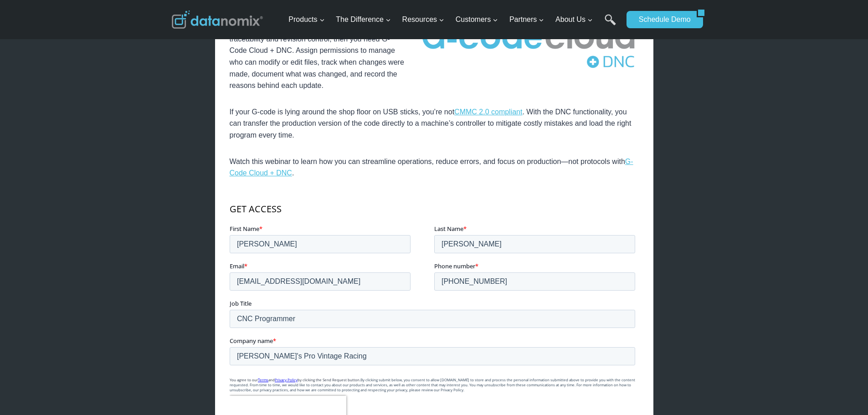 The height and width of the screenshot is (415, 868). Describe the element at coordinates (423, 20) in the screenshot. I see `span: Resources` at that location.